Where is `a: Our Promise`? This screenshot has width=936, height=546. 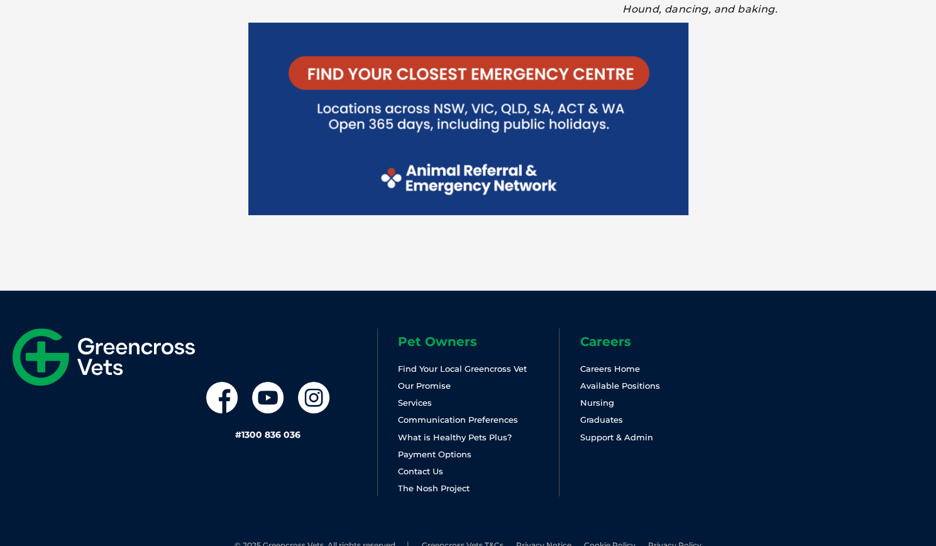 a: Our Promise is located at coordinates (424, 385).